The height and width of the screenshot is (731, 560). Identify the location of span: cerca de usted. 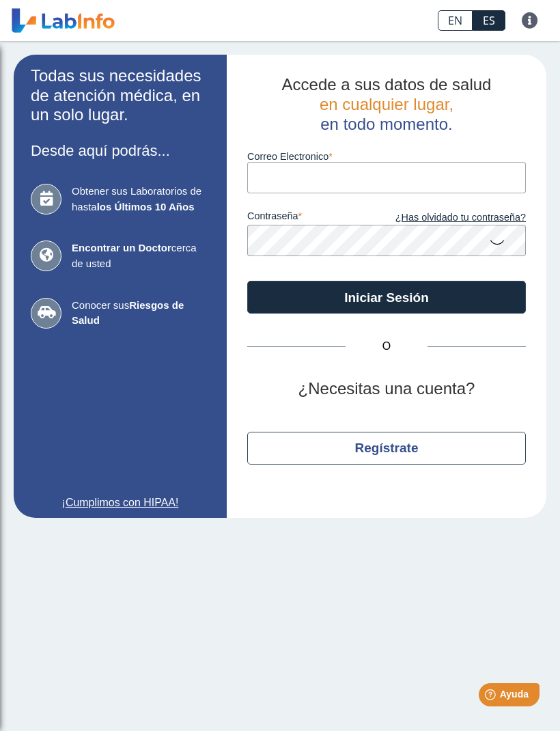
(141, 256).